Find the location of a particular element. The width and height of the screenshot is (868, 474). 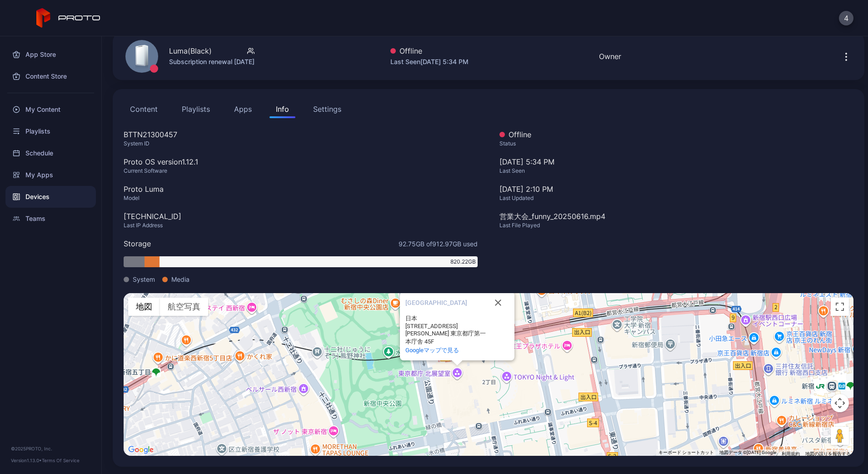

div: My Content is located at coordinates (51, 109).